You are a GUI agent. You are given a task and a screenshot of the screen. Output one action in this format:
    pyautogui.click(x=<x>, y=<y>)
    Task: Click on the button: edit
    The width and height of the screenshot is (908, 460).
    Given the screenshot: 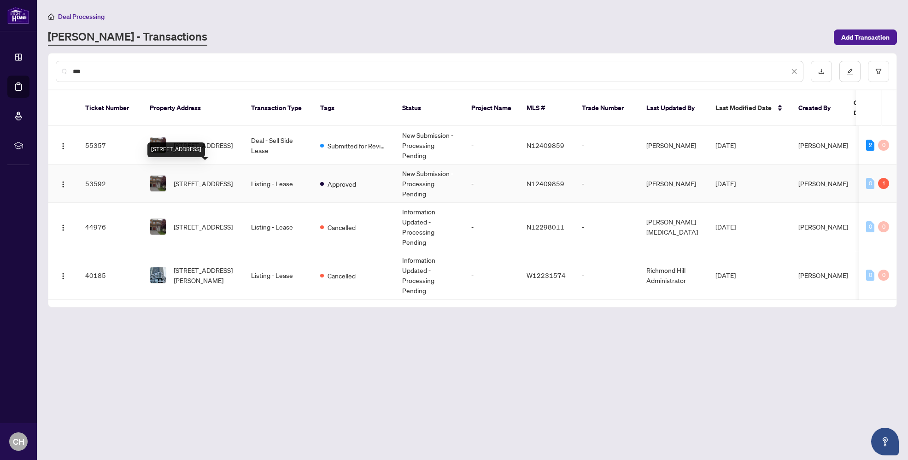 What is the action you would take?
    pyautogui.click(x=850, y=71)
    